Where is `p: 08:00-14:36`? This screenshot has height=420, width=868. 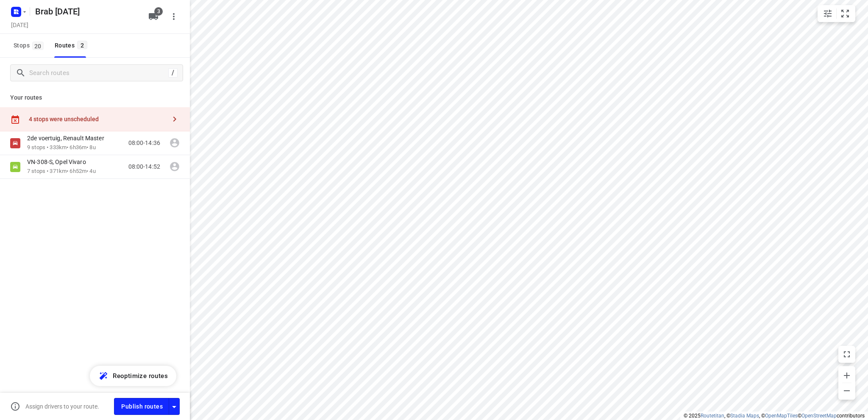 p: 08:00-14:36 is located at coordinates (144, 143).